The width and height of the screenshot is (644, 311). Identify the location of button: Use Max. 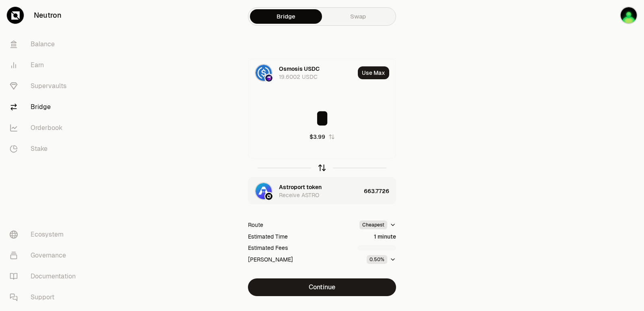
(374, 73).